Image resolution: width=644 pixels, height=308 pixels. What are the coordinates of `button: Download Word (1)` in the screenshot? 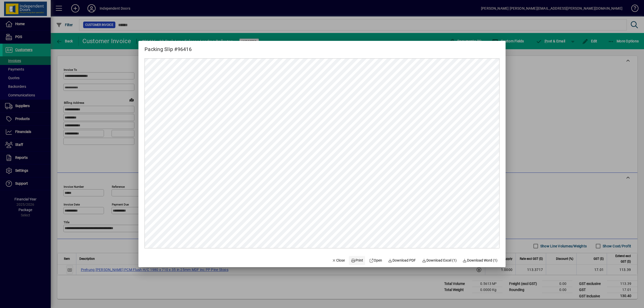 It's located at (480, 261).